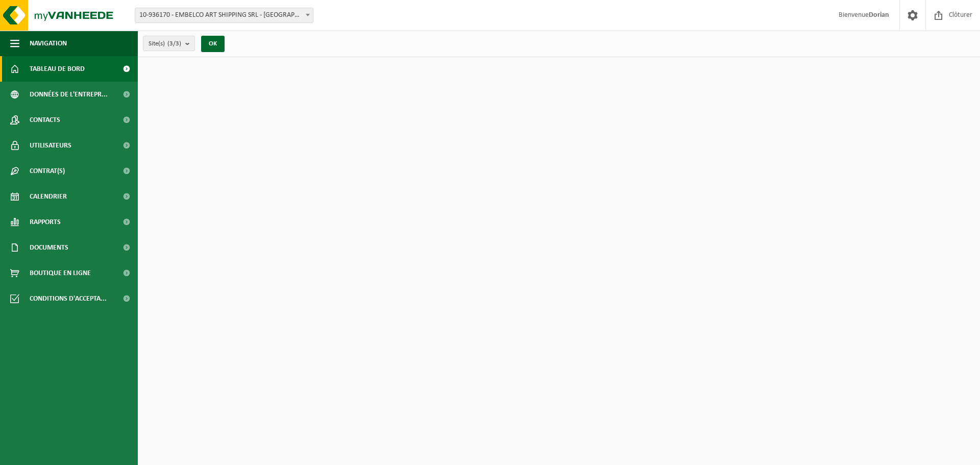  What do you see at coordinates (67, 299) in the screenshot?
I see `span: Conditions d'accepta...` at bounding box center [67, 299].